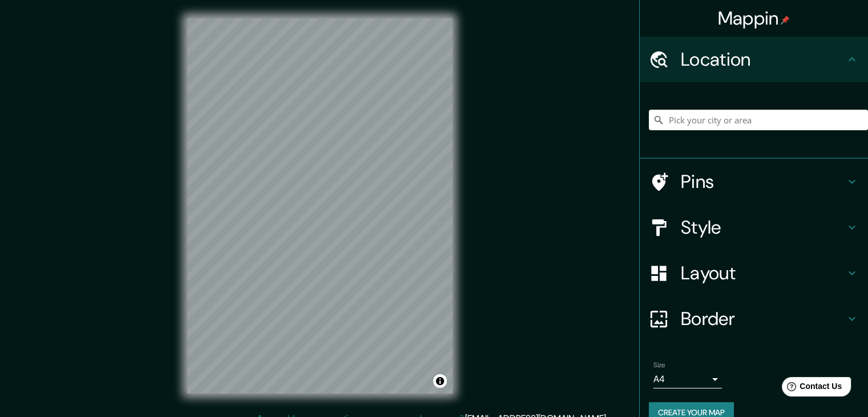 This screenshot has height=417, width=868. Describe the element at coordinates (763, 318) in the screenshot. I see `h4: Border` at that location.